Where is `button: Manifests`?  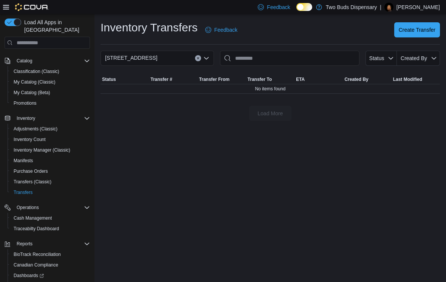 button: Manifests is located at coordinates (50, 160).